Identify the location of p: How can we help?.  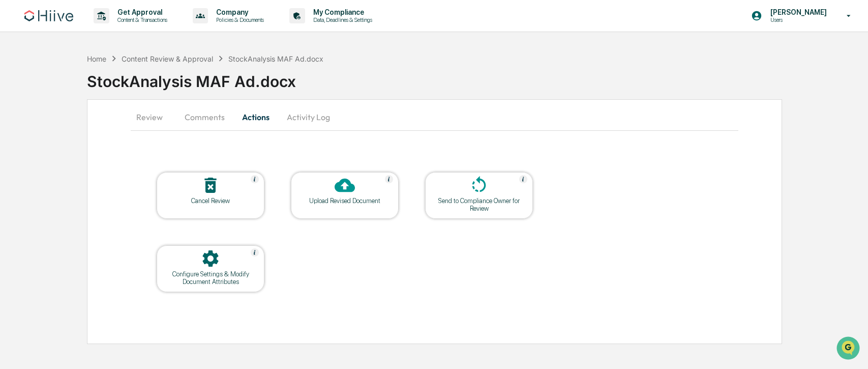
(98, 30).